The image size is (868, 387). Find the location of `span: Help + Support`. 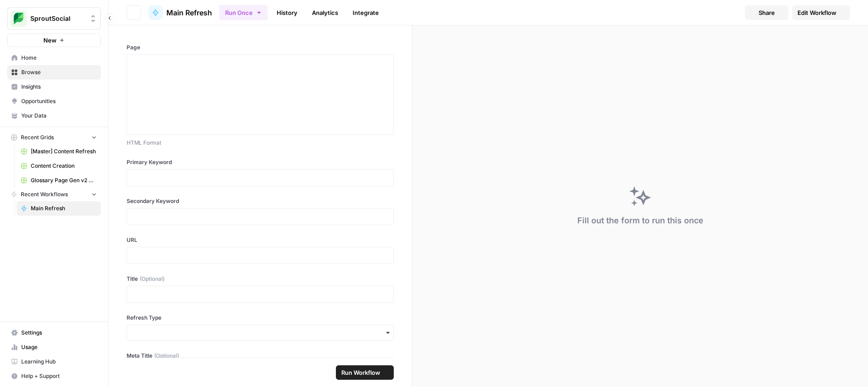

span: Help + Support is located at coordinates (59, 377).